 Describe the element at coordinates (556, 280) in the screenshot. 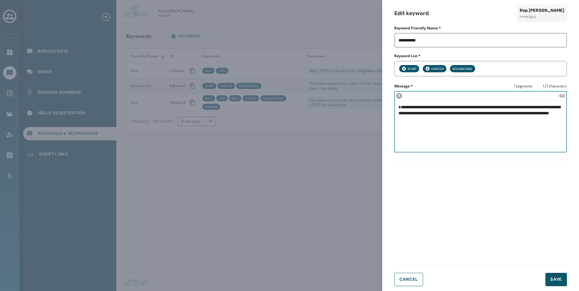

I see `span: Save` at that location.